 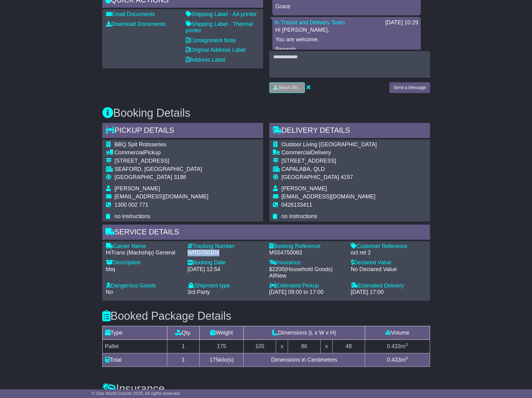 I want to click on td: Weight, so click(x=222, y=333).